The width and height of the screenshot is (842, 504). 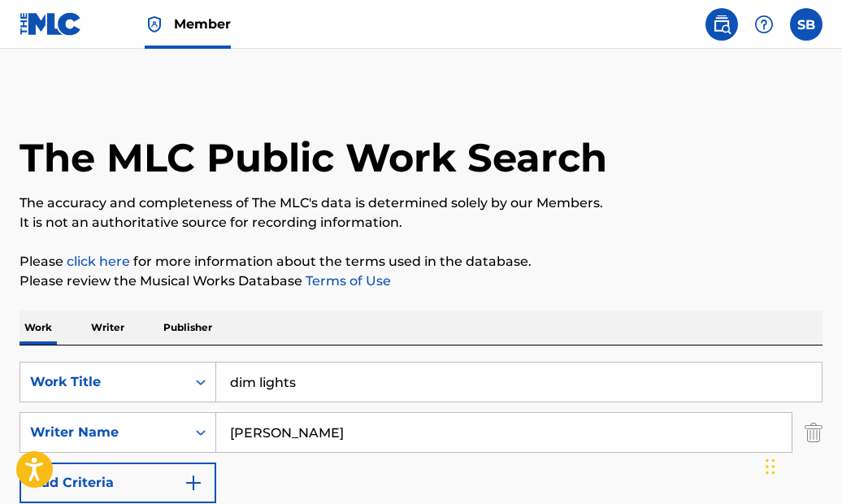 What do you see at coordinates (764, 24) in the screenshot?
I see `div: Help` at bounding box center [764, 24].